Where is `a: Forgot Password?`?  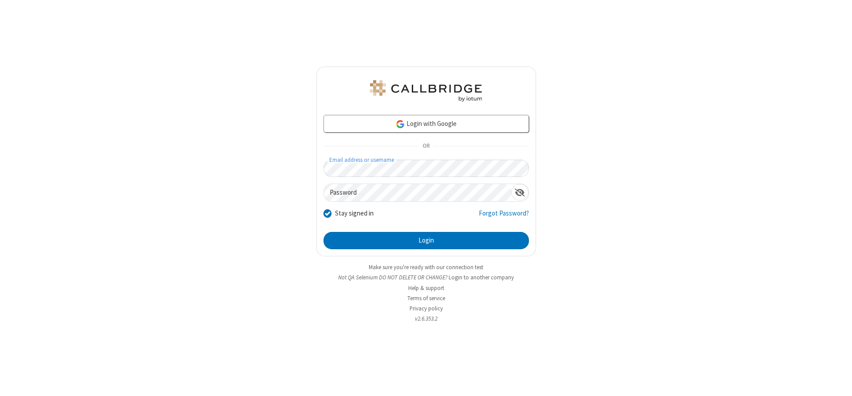
a: Forgot Password? is located at coordinates (504, 217).